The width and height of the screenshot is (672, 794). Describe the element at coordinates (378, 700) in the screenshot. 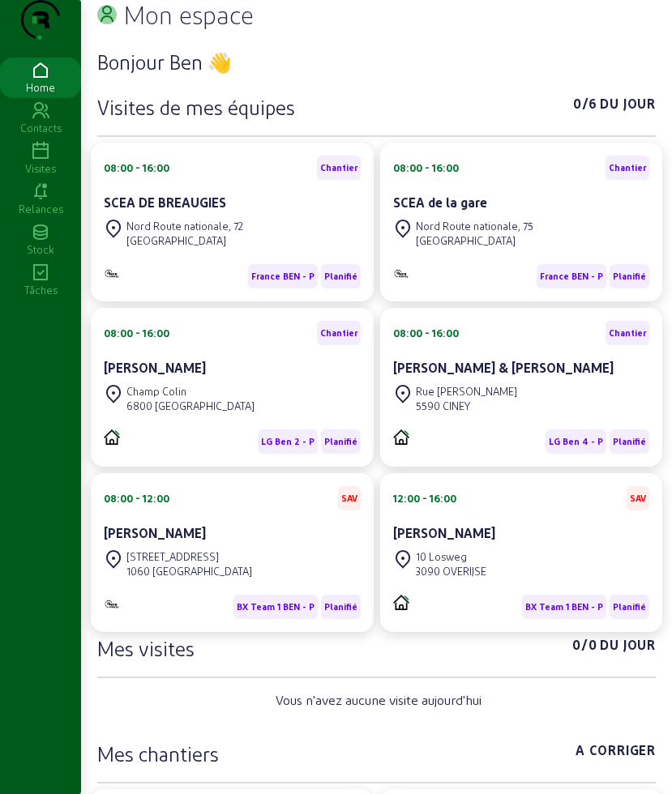

I see `span: Vous n'avez aucune visite aujourd'hui` at that location.